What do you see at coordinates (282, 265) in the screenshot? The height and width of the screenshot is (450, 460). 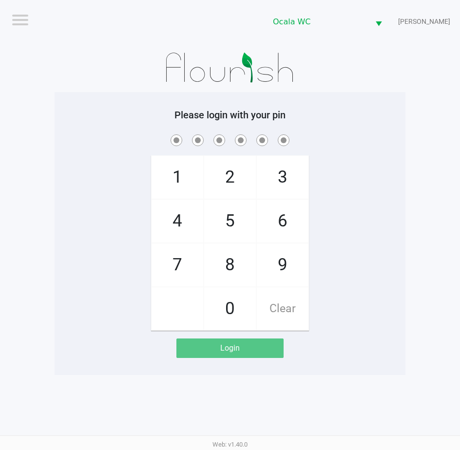 I see `span: 9` at bounding box center [282, 265].